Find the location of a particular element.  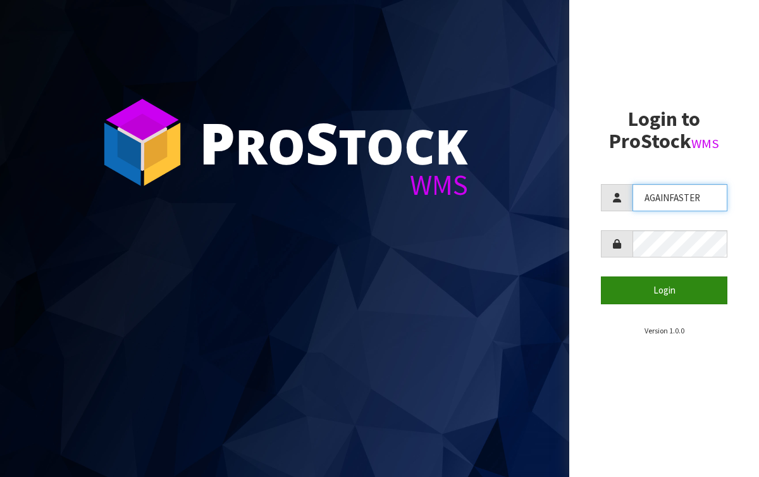

button: Login is located at coordinates (664, 290).